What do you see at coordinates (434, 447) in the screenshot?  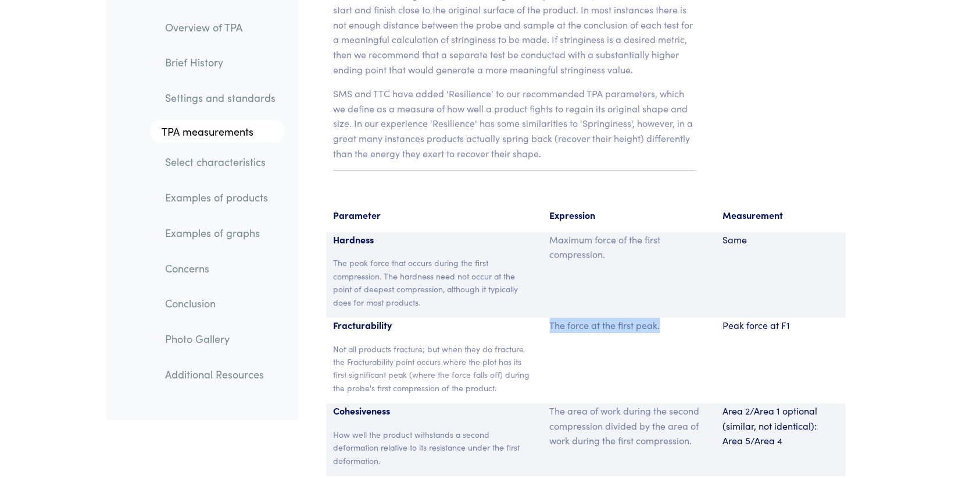 I see `p: How well the product withstands a second deformation relative to its resistance under the first d...` at bounding box center [434, 447].